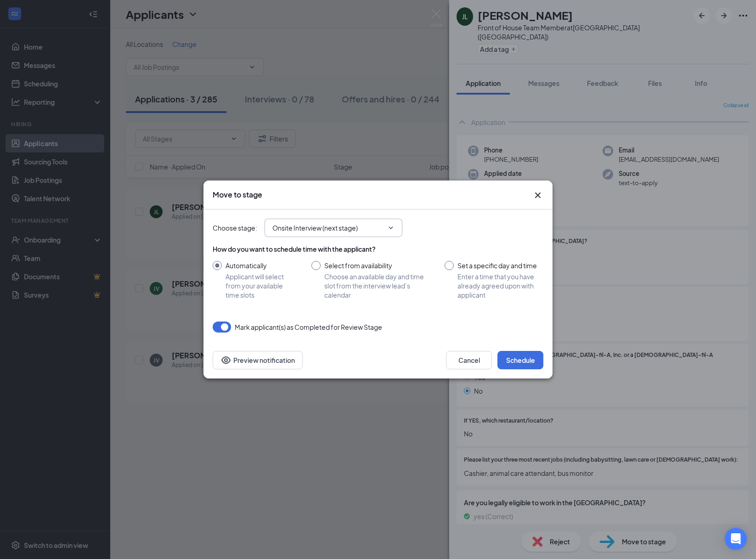 The height and width of the screenshot is (559, 756). What do you see at coordinates (391, 228) in the screenshot?
I see `svg: ChevronDown` at bounding box center [391, 228].